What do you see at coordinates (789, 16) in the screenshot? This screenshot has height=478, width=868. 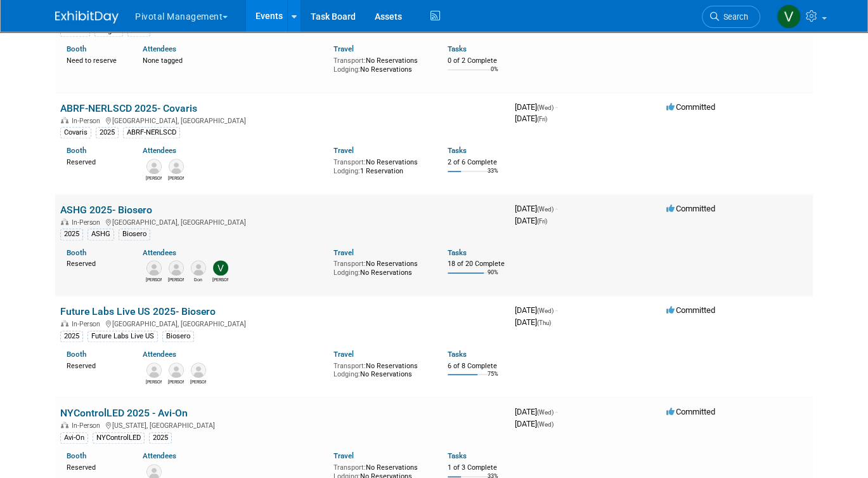 I see `img: Valerie Weld` at bounding box center [789, 16].